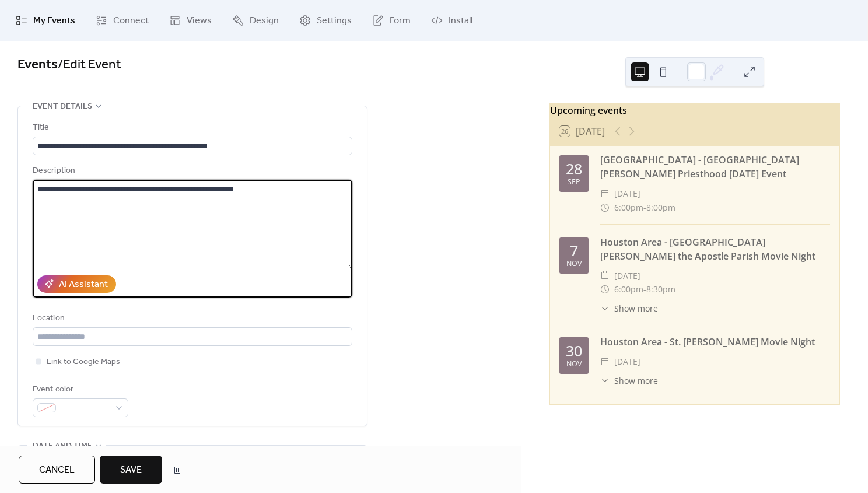  Describe the element at coordinates (190, 20) in the screenshot. I see `a: Views` at that location.